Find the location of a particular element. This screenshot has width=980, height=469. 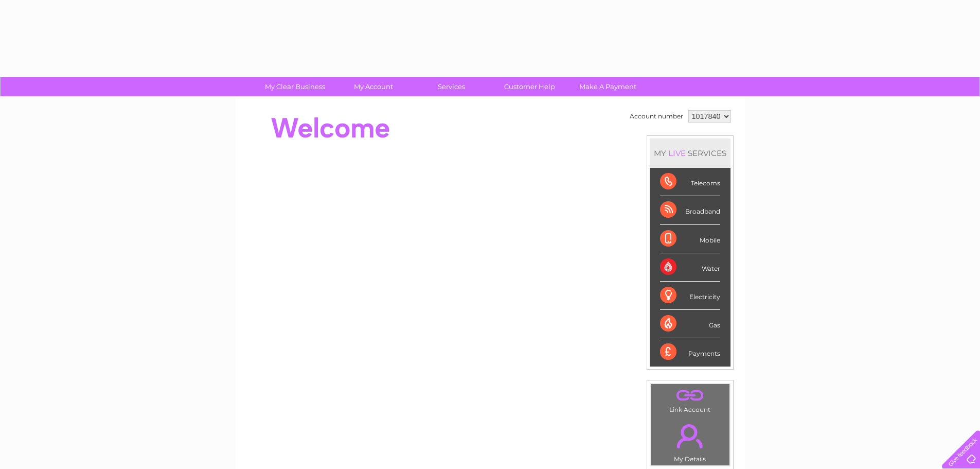

a: Customer Help is located at coordinates (530, 86).